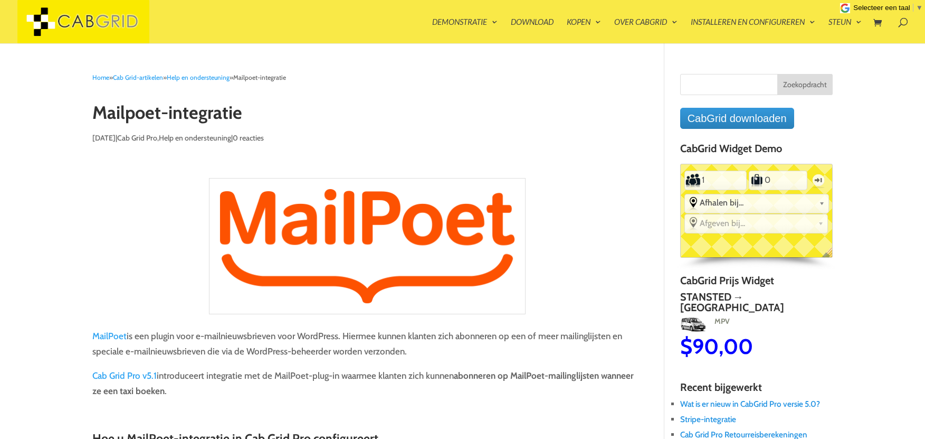  Describe the element at coordinates (305, 375) in the screenshot. I see `font: introduceert integratie met de MailPoet-plug-in waarmee klanten zich kunnen` at that location.